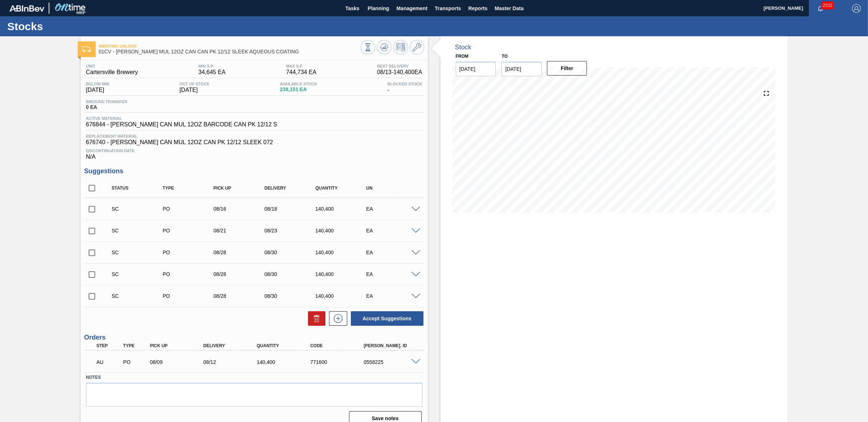 The height and width of the screenshot is (422, 868). What do you see at coordinates (86, 49) in the screenshot?
I see `img: Ícone` at bounding box center [86, 49].